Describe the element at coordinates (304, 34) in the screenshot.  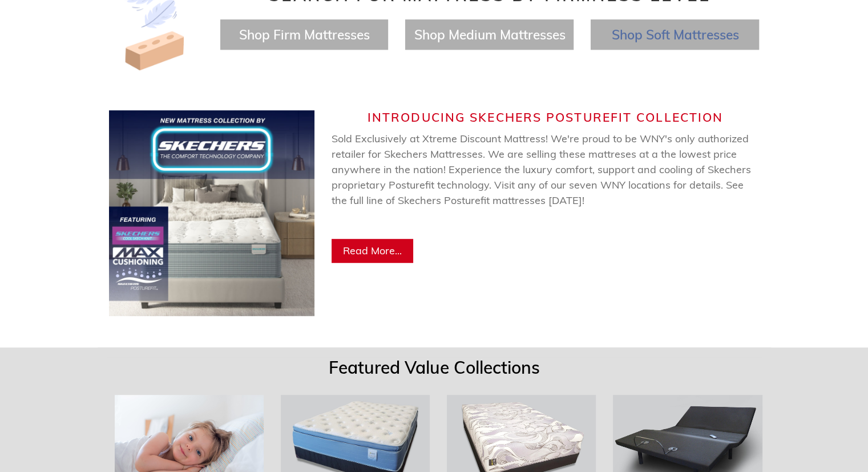
I see `a: Shop Firm Mattresses` at that location.